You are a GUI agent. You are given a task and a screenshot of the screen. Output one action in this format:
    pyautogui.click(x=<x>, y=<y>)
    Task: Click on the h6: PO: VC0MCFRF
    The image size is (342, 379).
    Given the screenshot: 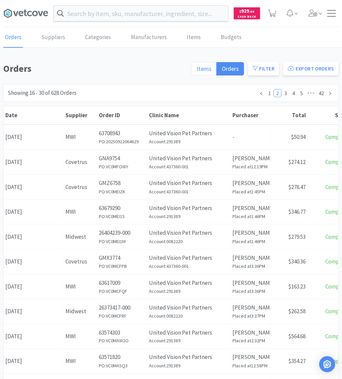 What is the action you would take?
    pyautogui.click(x=122, y=316)
    